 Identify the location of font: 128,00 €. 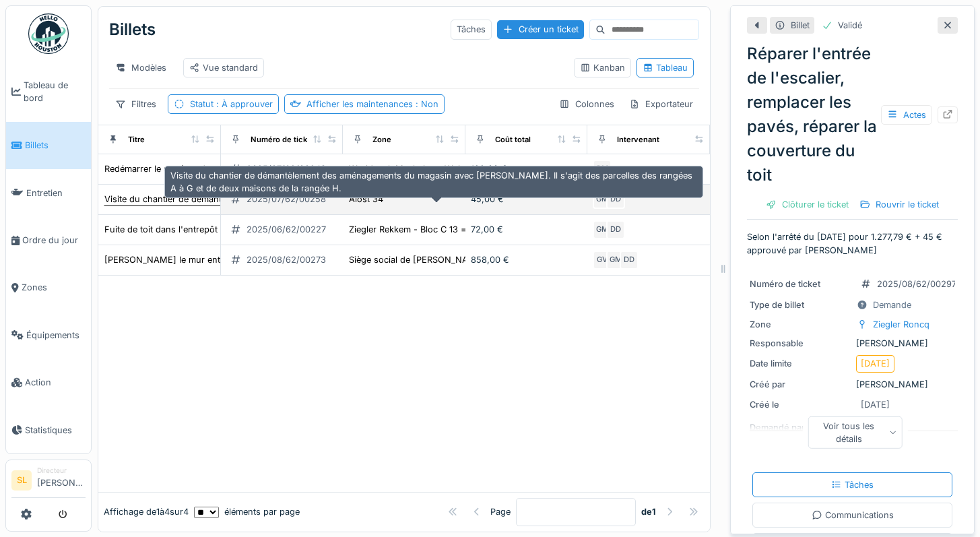
(489, 168).